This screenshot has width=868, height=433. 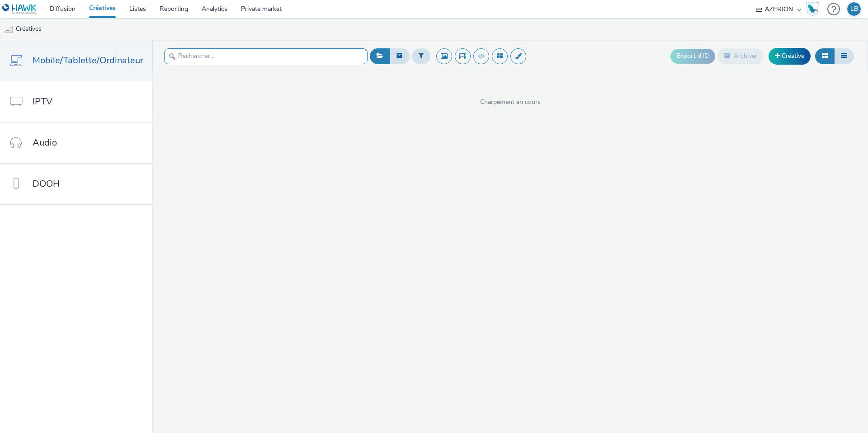 What do you see at coordinates (510, 102) in the screenshot?
I see `span: Chargement en cours` at bounding box center [510, 102].